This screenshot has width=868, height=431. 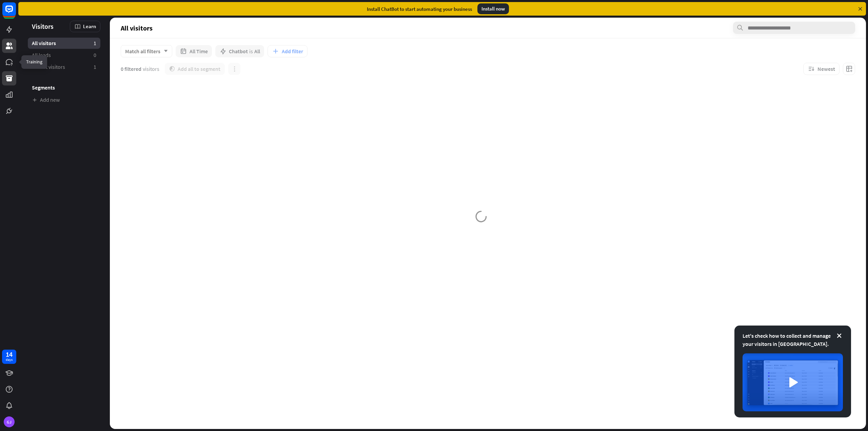 What do you see at coordinates (9, 356) in the screenshot?
I see `a: 14 days` at bounding box center [9, 356].